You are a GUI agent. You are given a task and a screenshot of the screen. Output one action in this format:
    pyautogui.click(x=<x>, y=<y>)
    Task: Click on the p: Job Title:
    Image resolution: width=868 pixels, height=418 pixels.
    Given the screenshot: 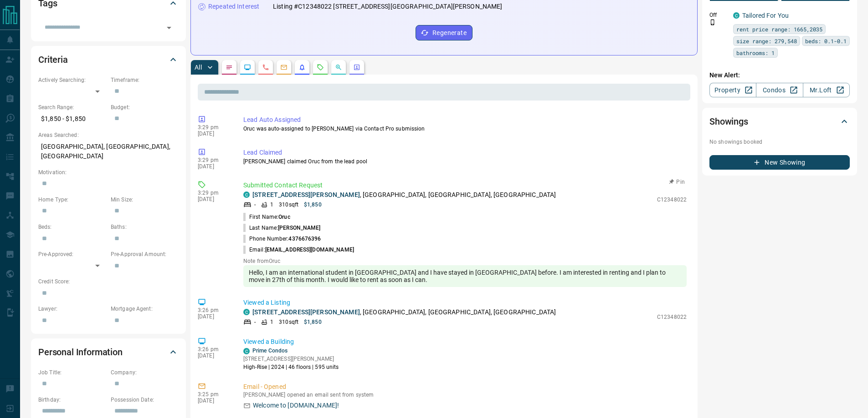 What is the action you would take?
    pyautogui.click(x=72, y=373)
    